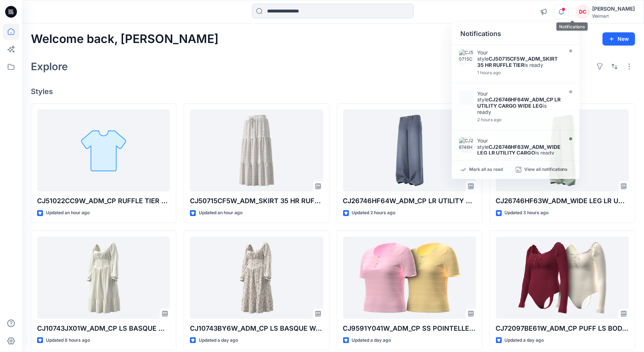 This screenshot has height=352, width=644. Describe the element at coordinates (373, 213) in the screenshot. I see `p: Updated 2 hours ago` at that location.